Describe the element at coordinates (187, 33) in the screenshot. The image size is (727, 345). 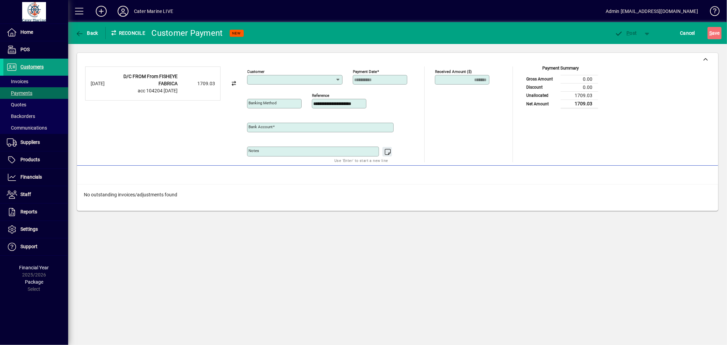
I see `div: Customer Payment` at that location.